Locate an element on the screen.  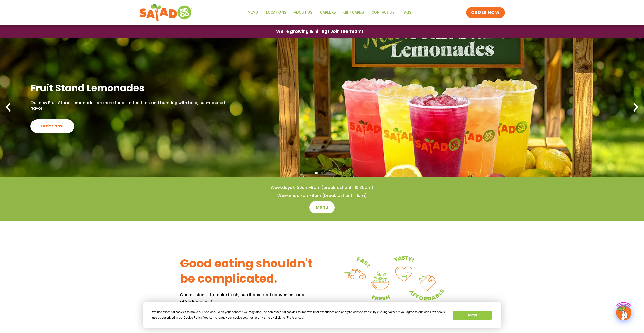
a: Careers is located at coordinates (328, 13).